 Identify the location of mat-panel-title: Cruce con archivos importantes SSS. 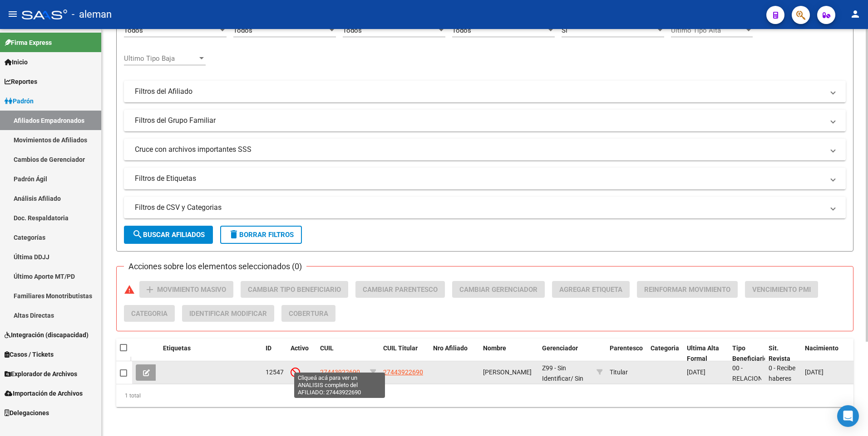
(479, 150).